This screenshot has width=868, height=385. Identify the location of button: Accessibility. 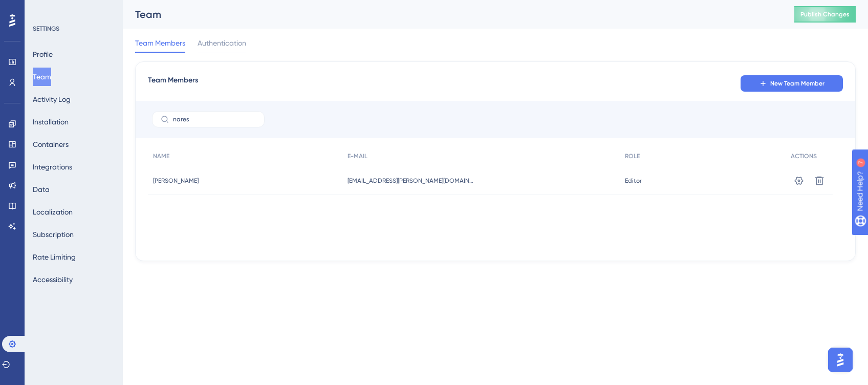
(53, 280).